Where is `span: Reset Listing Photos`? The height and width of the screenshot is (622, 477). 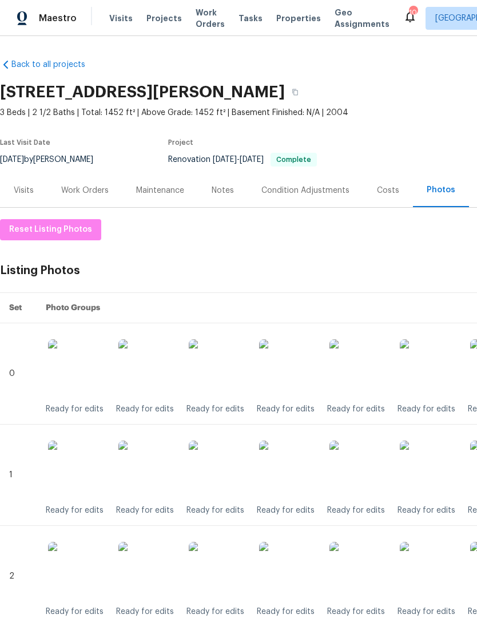
span: Reset Listing Photos is located at coordinates (50, 229).